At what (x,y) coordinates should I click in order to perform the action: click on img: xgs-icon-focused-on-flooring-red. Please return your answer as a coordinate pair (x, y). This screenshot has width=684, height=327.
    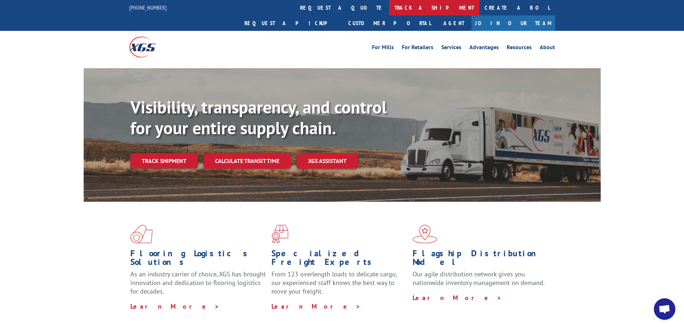
    Looking at the image, I should click on (280, 234).